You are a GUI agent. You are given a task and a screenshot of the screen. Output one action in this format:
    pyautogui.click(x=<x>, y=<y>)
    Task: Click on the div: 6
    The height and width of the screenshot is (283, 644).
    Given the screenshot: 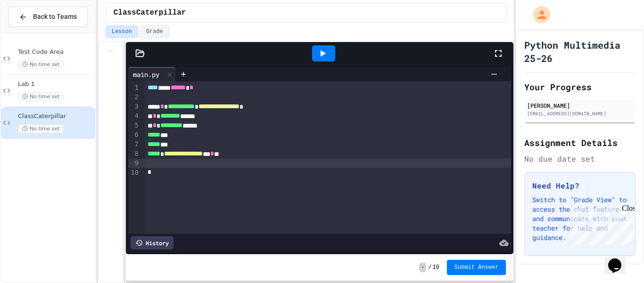 What is the action you would take?
    pyautogui.click(x=134, y=135)
    